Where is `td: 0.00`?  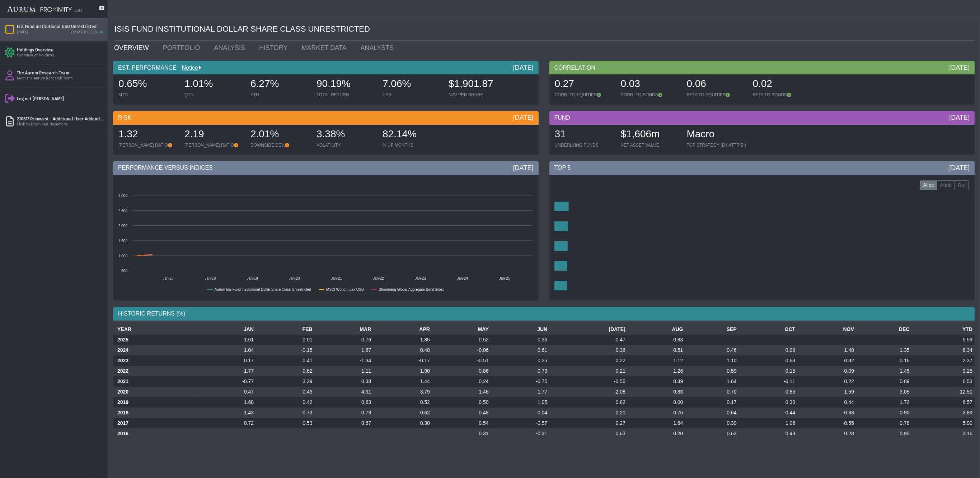 td: 0.00 is located at coordinates (657, 402).